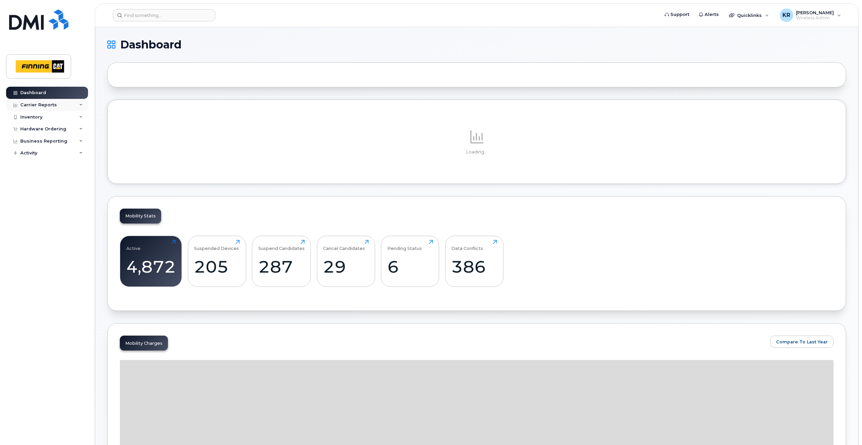 Image resolution: width=862 pixels, height=445 pixels. Describe the element at coordinates (217, 266) in the screenshot. I see `div: 205` at that location.